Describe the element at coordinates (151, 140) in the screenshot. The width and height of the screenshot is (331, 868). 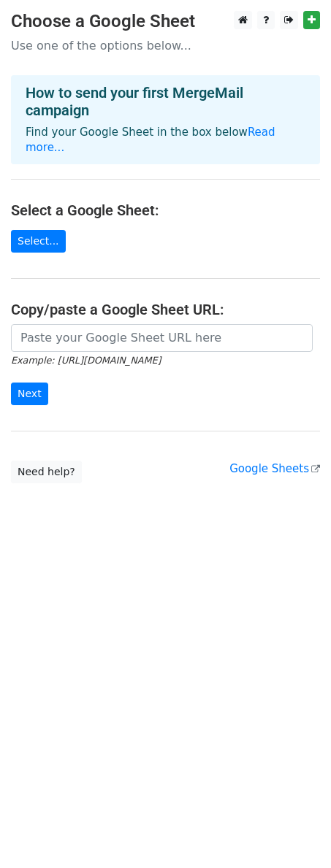
I see `a: Read more...` at that location.